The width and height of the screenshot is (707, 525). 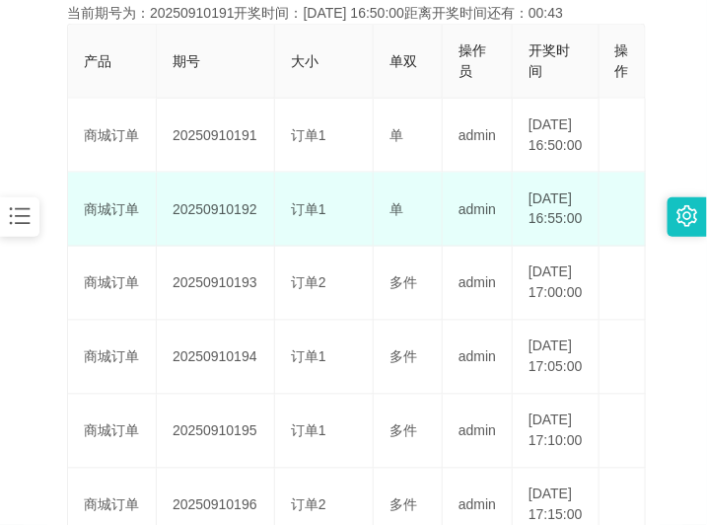 What do you see at coordinates (216, 209) in the screenshot?
I see `td: 20250910192` at bounding box center [216, 209].